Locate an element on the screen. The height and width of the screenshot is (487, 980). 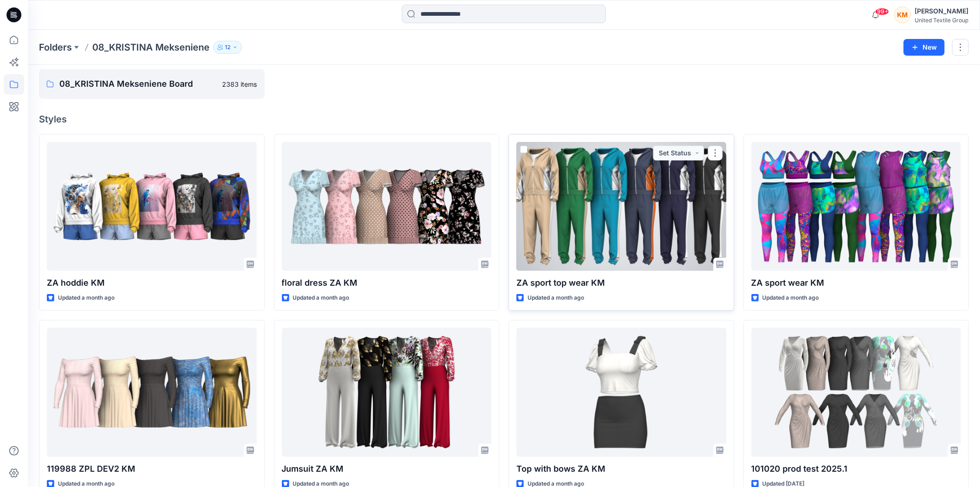
a: 08_KRISTINA Mekseniene Board2383 items is located at coordinates (152, 84).